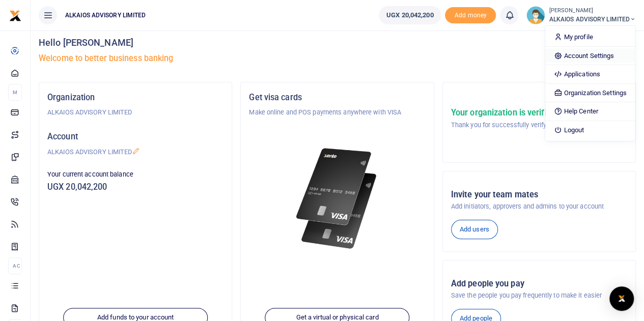 Image resolution: width=644 pixels, height=321 pixels. Describe the element at coordinates (590, 93) in the screenshot. I see `a: Organization Settings` at that location.